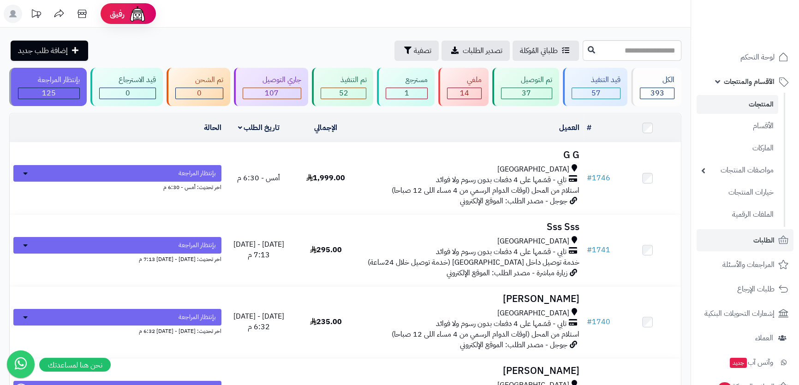 This screenshot has height=385, width=799. Describe the element at coordinates (117, 186) in the screenshot. I see `div: اخر تحديث: أمس - 6:30 م` at that location.